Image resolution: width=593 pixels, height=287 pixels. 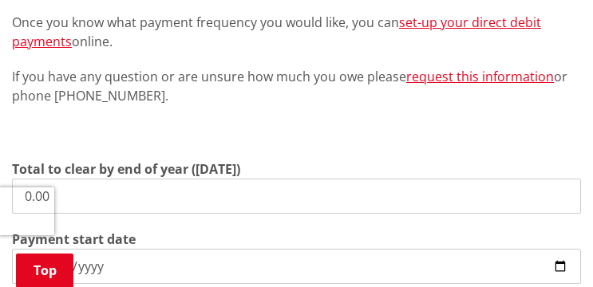 What do you see at coordinates (276, 32) in the screenshot?
I see `a: set-up your direct debit payments` at bounding box center [276, 32].